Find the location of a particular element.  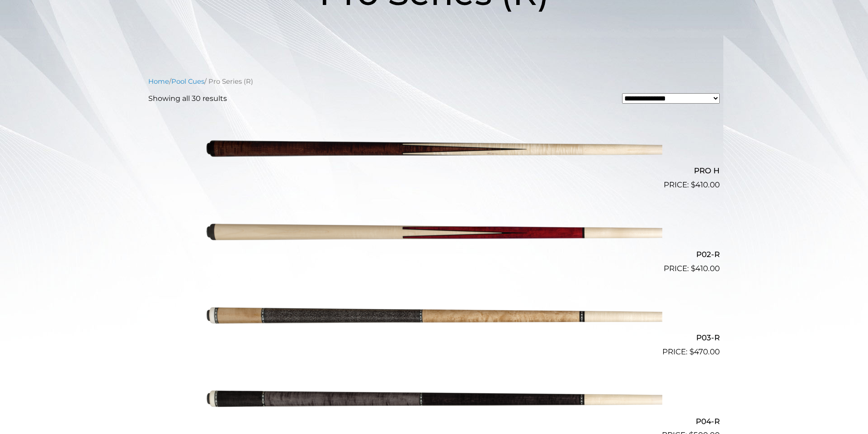

bdi: 470.00 is located at coordinates (704, 352).